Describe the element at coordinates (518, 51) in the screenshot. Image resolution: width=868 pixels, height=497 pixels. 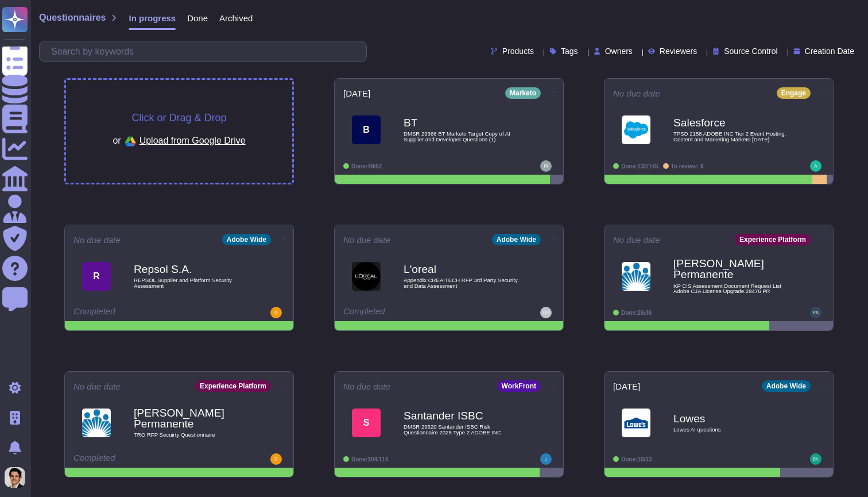
I see `span: Products` at that location.